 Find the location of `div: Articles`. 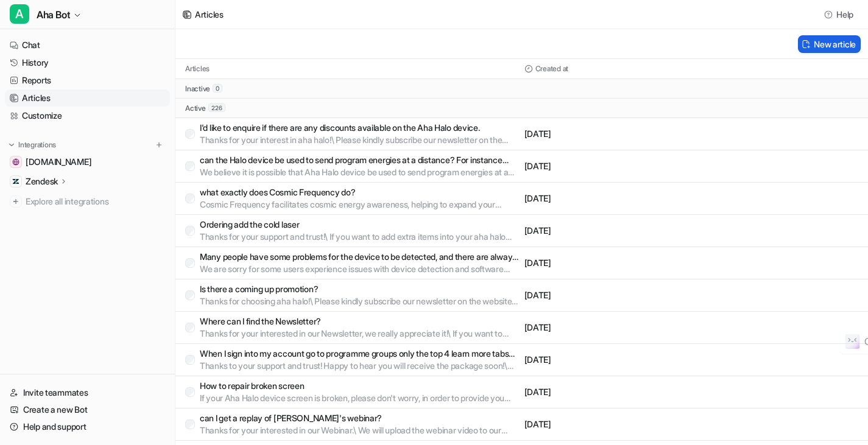

div: Articles is located at coordinates (209, 14).